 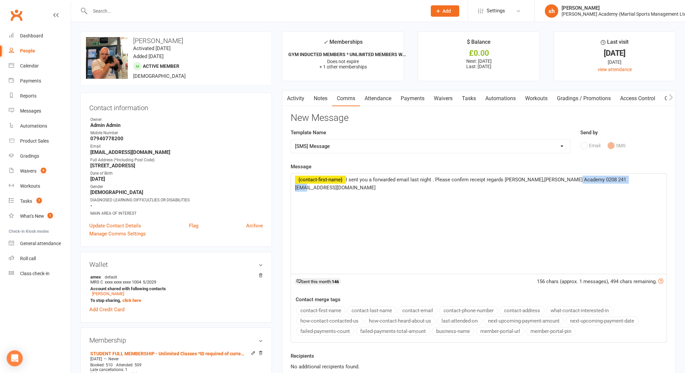 I want to click on button: member-portal-url, so click(x=500, y=332).